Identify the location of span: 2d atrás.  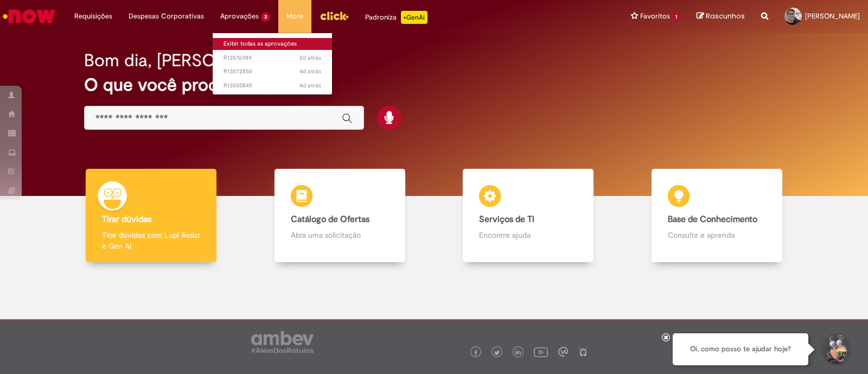
(311, 57).